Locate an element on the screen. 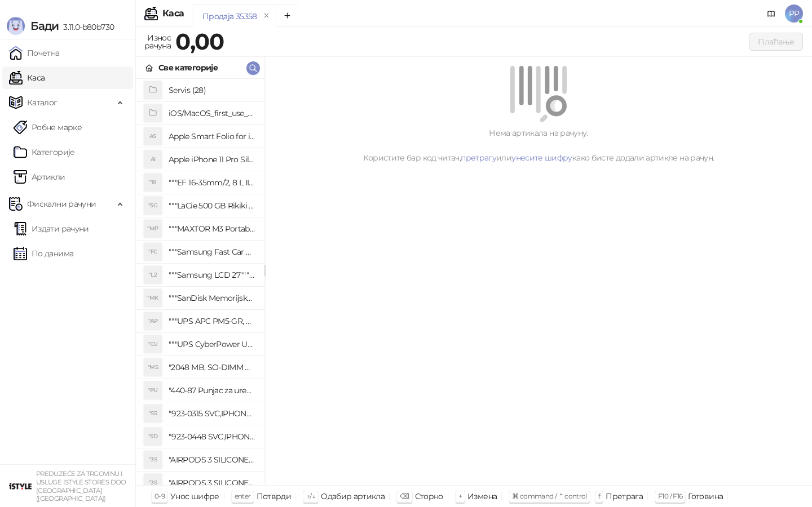 The width and height of the screenshot is (812, 507). span: Фискални рачуни is located at coordinates (61, 204).